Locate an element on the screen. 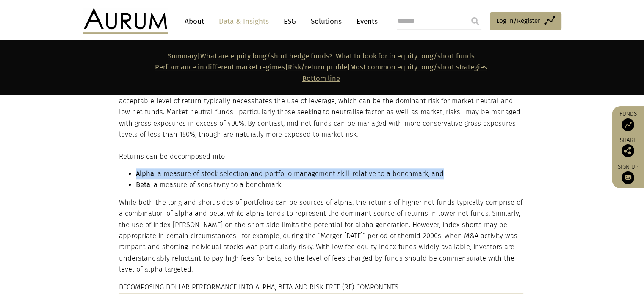 The height and width of the screenshot is (294, 644). p: Returns can be decomposed into is located at coordinates (321, 157).